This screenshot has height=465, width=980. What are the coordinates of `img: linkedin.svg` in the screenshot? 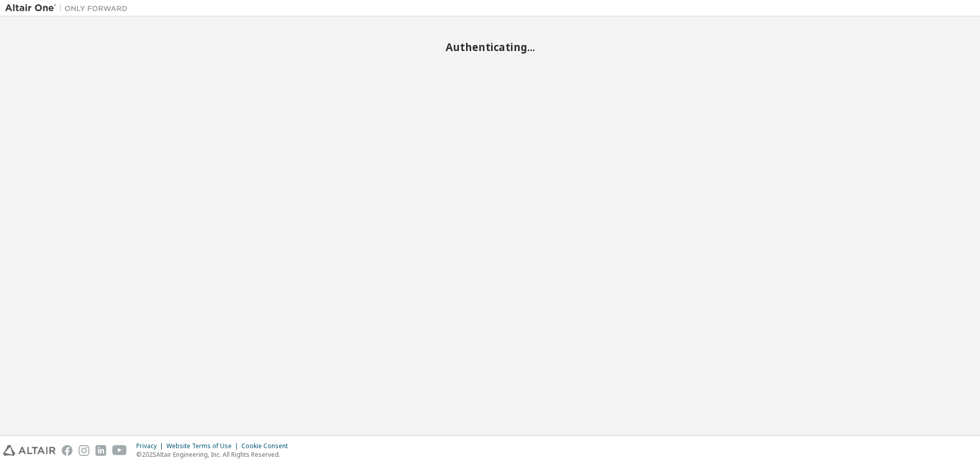 It's located at (100, 450).